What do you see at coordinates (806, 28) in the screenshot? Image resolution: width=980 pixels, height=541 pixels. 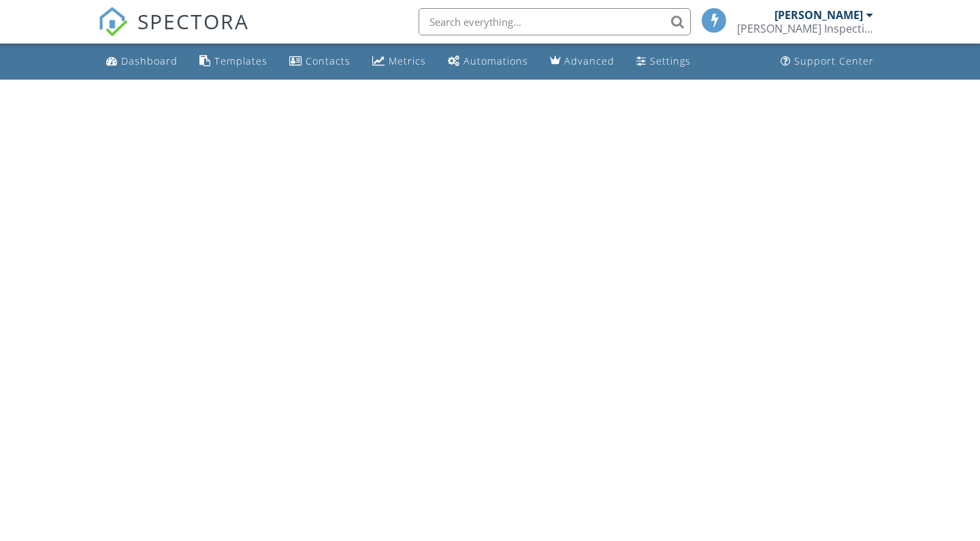 I see `div: Samson Inspections` at bounding box center [806, 28].